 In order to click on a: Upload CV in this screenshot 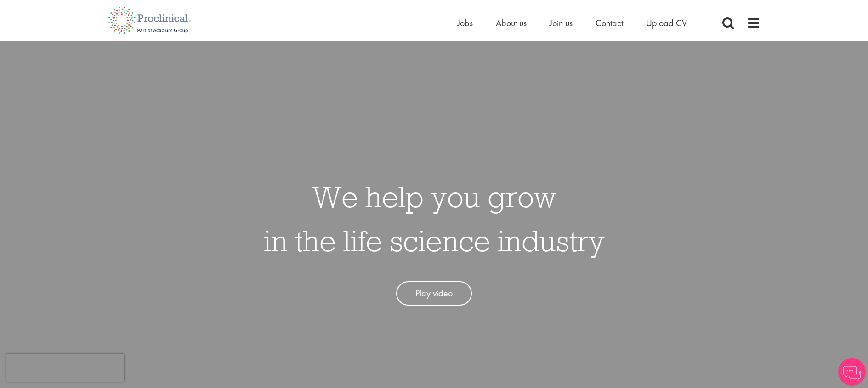, I will do `click(667, 23)`.